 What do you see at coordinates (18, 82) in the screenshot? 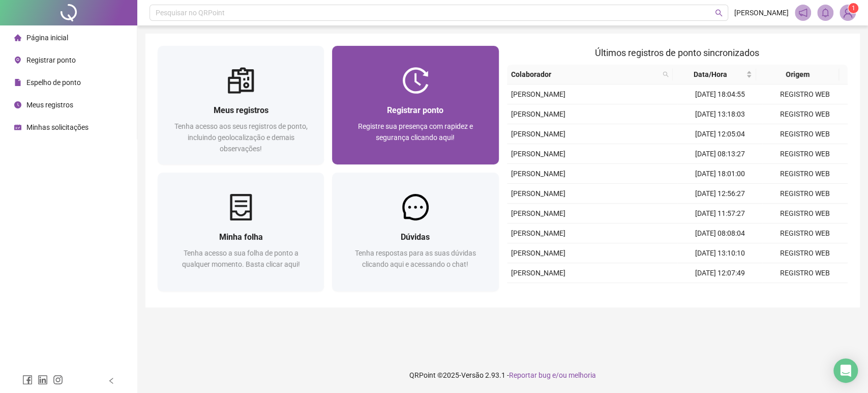
I see `span: file` at bounding box center [18, 82].